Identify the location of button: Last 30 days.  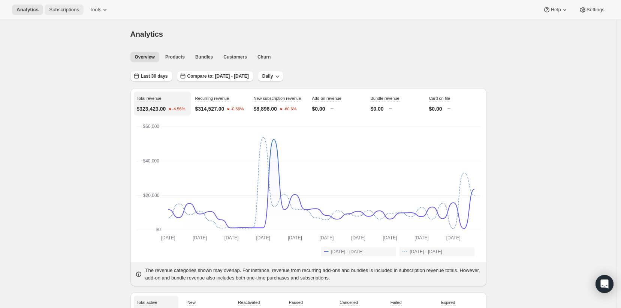
(151, 76).